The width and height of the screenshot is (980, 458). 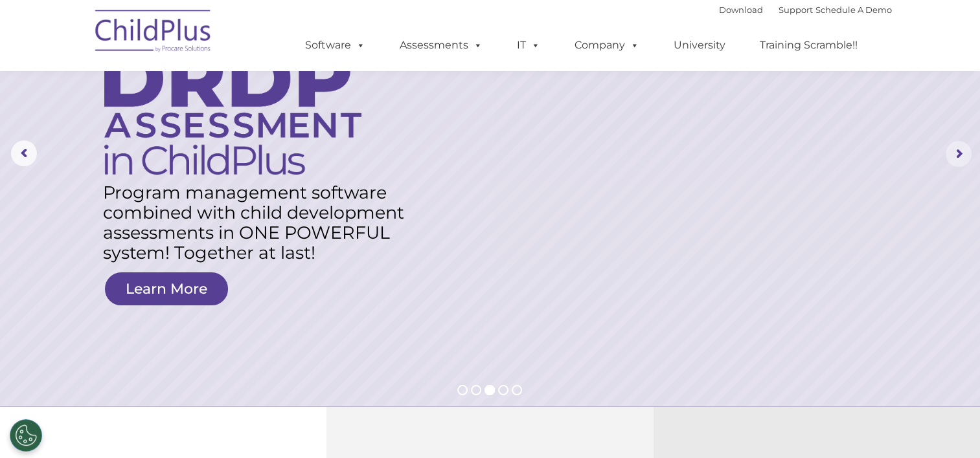 What do you see at coordinates (606, 45) in the screenshot?
I see `a: Company` at bounding box center [606, 45].